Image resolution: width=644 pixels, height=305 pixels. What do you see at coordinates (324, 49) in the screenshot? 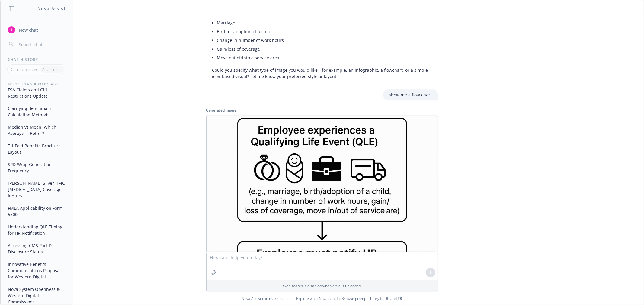
I see `li: Gain/loss of coverage` at bounding box center [324, 49].